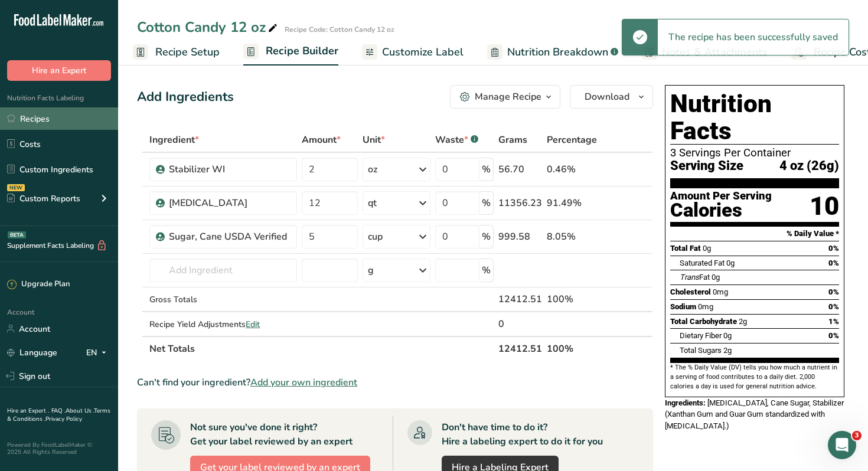 The height and width of the screenshot is (471, 868). What do you see at coordinates (59, 411) in the screenshot?
I see `a: FAQ .` at bounding box center [59, 411].